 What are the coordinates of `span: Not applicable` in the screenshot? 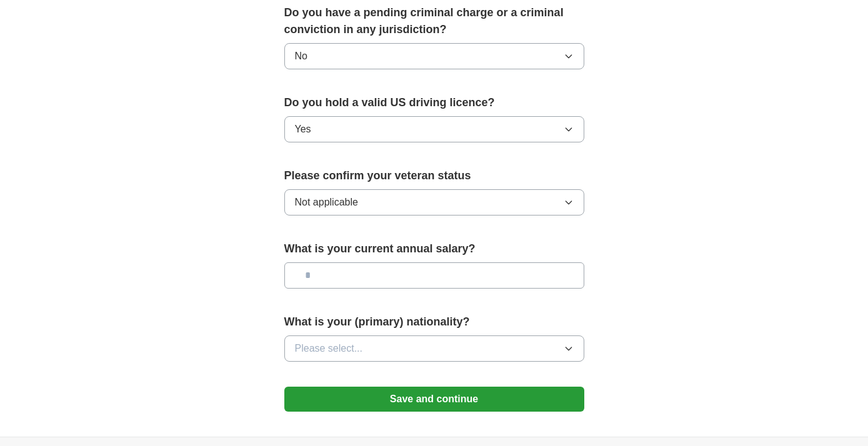 It's located at (326, 203).